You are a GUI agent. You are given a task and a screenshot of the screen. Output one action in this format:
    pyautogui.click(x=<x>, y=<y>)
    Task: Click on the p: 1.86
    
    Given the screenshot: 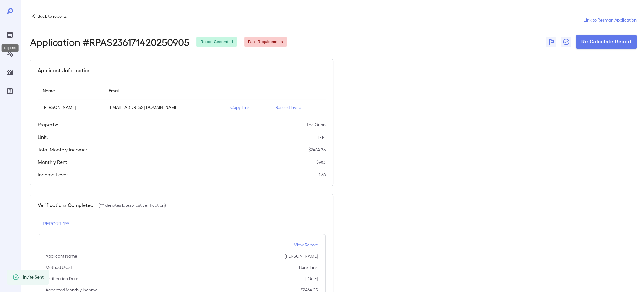 What is the action you would take?
    pyautogui.click(x=322, y=174)
    